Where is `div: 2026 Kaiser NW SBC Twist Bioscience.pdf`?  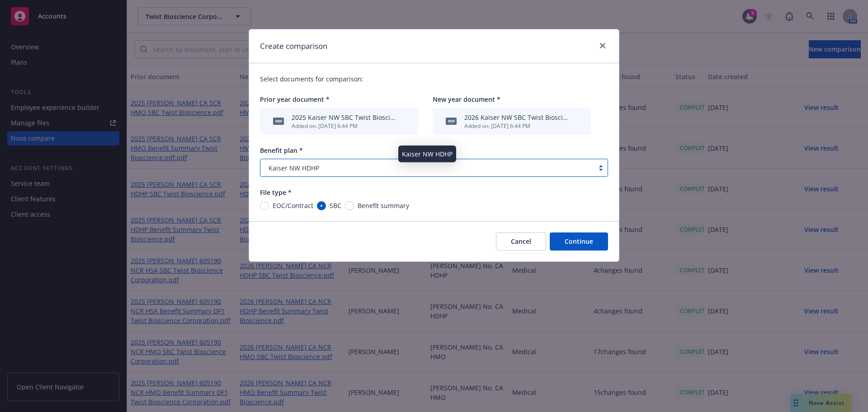 div: 2026 Kaiser NW SBC Twist Bioscience.pdf is located at coordinates (518, 117).